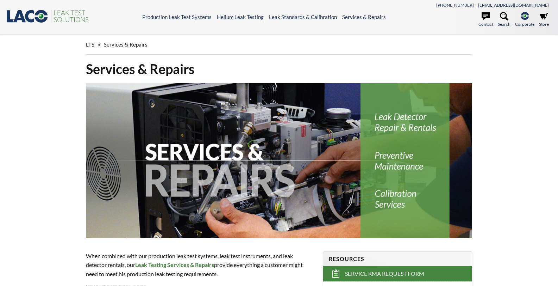 This screenshot has width=558, height=286. I want to click on span: Corporate, so click(525, 24).